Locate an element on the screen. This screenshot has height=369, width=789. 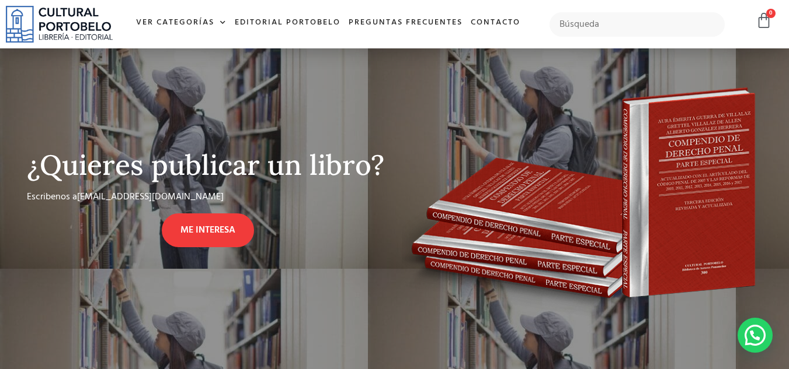
a: Editorial Portobelo is located at coordinates (287, 23).